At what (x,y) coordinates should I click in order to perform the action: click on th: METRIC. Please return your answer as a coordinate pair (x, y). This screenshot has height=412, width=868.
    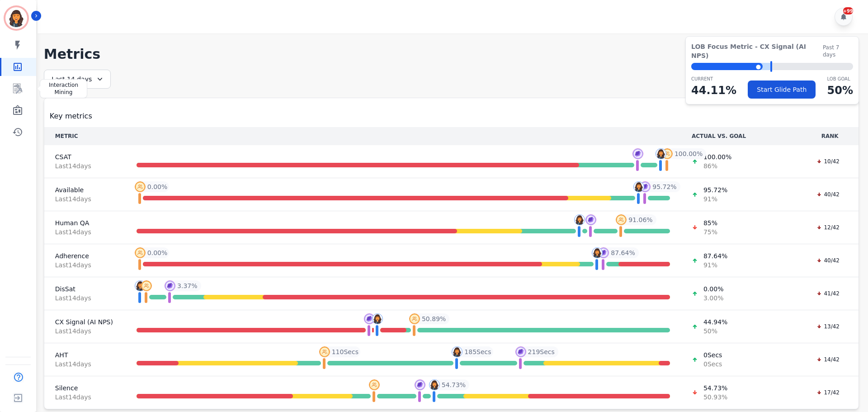
    Looking at the image, I should click on (85, 136).